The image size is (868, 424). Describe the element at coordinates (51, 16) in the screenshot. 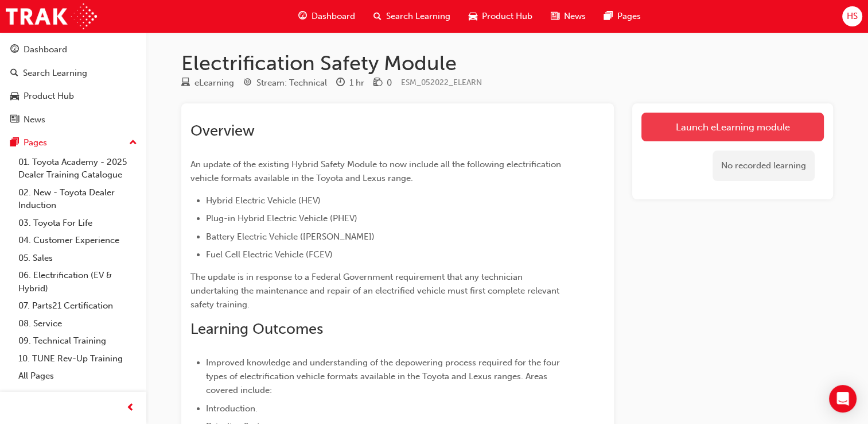

I see `img: Trak` at that location.